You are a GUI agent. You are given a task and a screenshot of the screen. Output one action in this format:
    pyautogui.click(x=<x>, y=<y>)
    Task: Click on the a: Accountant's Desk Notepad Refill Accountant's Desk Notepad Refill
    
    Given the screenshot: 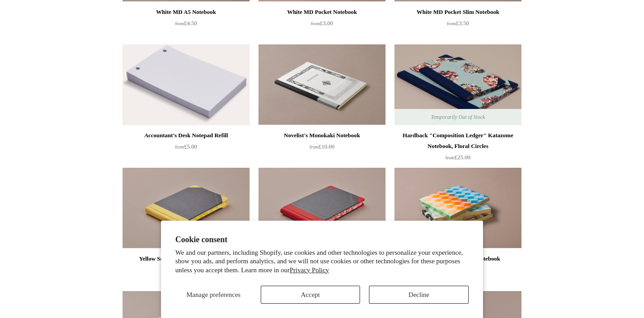 What is the action you would take?
    pyautogui.click(x=186, y=84)
    